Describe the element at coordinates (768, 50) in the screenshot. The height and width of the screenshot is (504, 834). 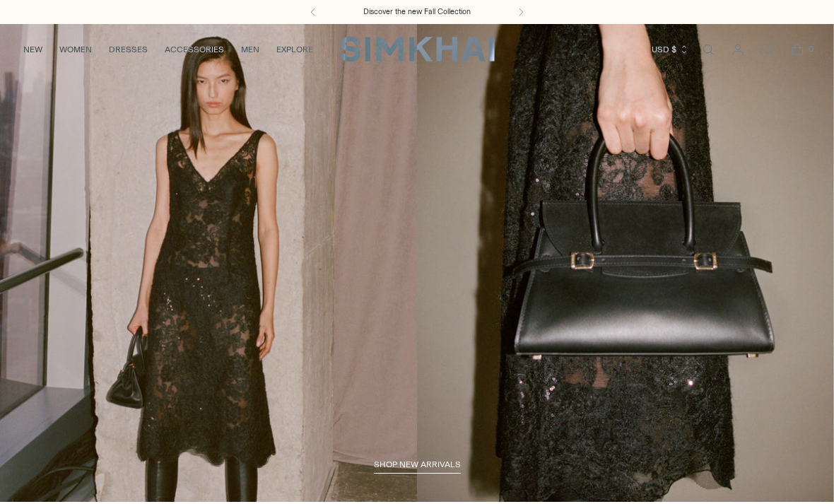
I see `a: Wishlist` at that location.